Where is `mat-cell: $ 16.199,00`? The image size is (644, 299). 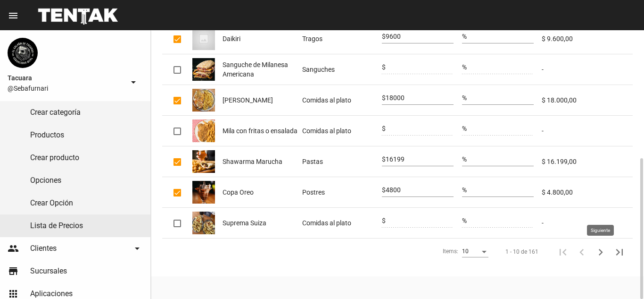
mat-cell: $ 16.199,00 is located at coordinates (587, 161).